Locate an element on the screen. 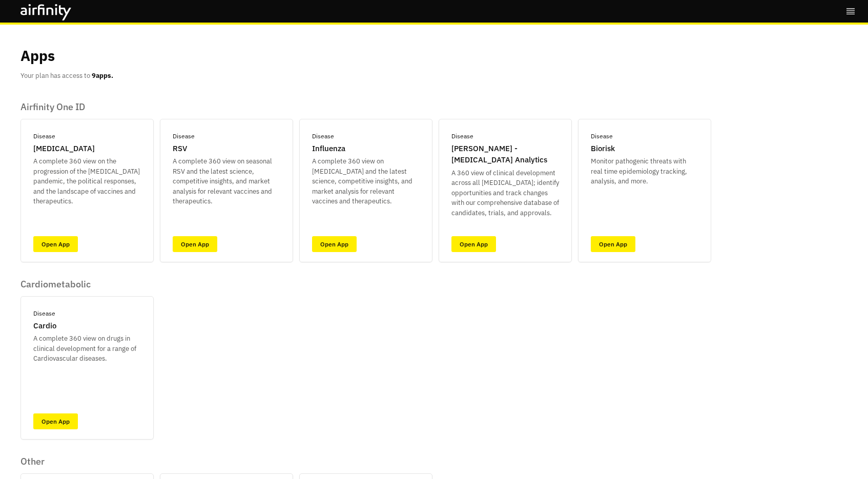 The image size is (868, 479). p: Biorisk is located at coordinates (602, 149).